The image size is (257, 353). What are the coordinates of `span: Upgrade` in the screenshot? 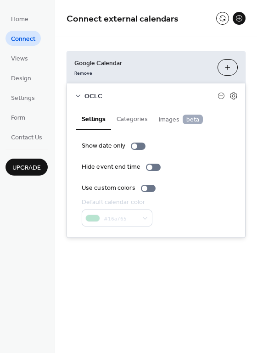 It's located at (27, 168).